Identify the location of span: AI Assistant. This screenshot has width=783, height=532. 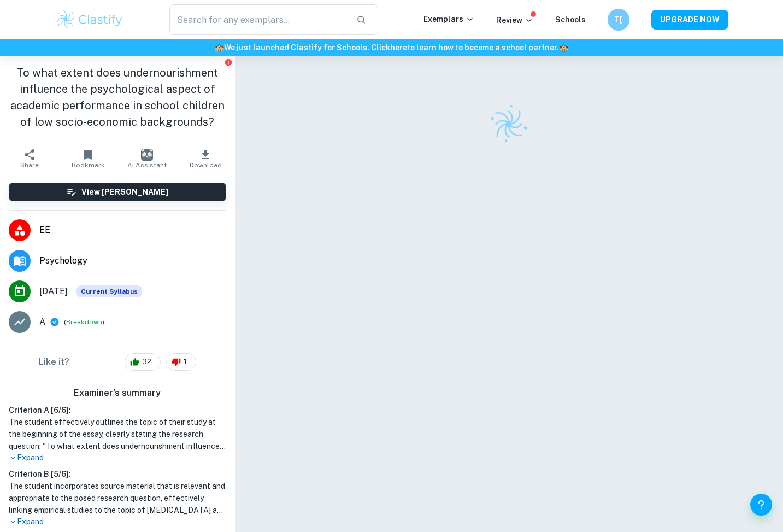
(147, 165).